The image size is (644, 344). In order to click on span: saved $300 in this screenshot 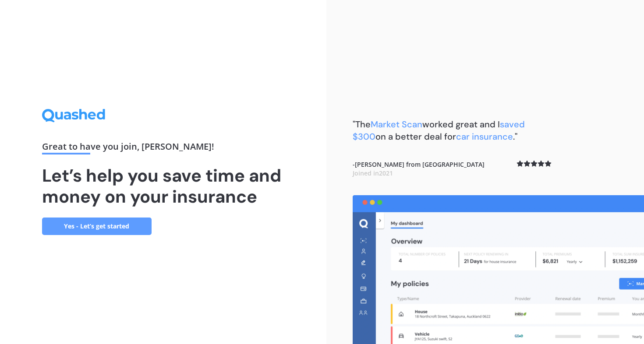, I will do `click(438, 131)`.